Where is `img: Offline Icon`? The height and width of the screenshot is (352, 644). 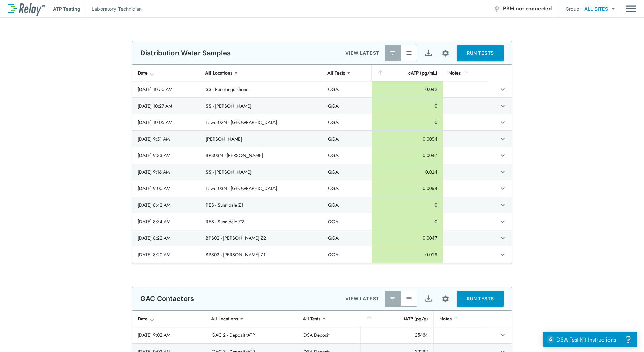 img: Offline Icon is located at coordinates (497, 9).